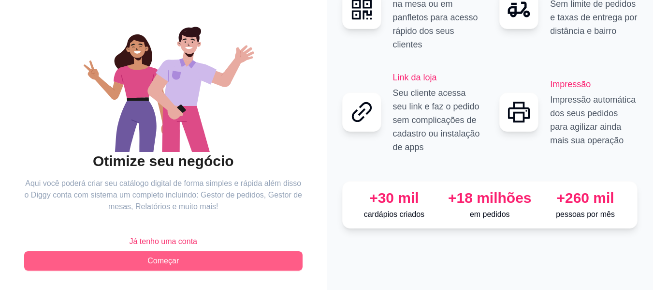 The height and width of the screenshot is (290, 653). I want to click on span: Começar, so click(163, 261).